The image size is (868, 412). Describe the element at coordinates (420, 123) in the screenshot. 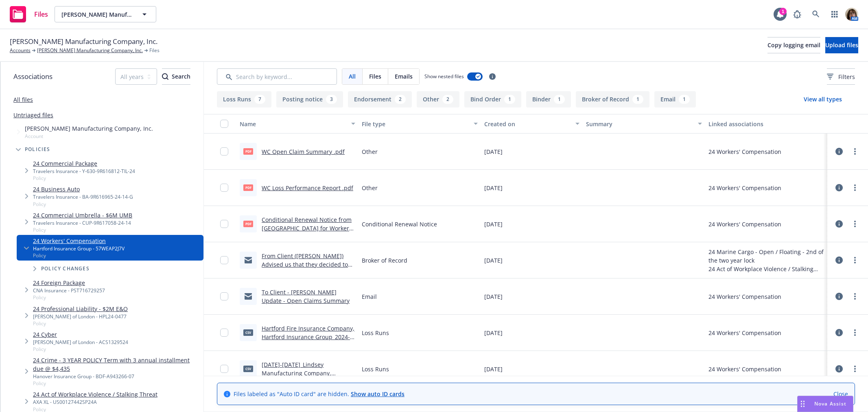

I see `button: File type` at that location.